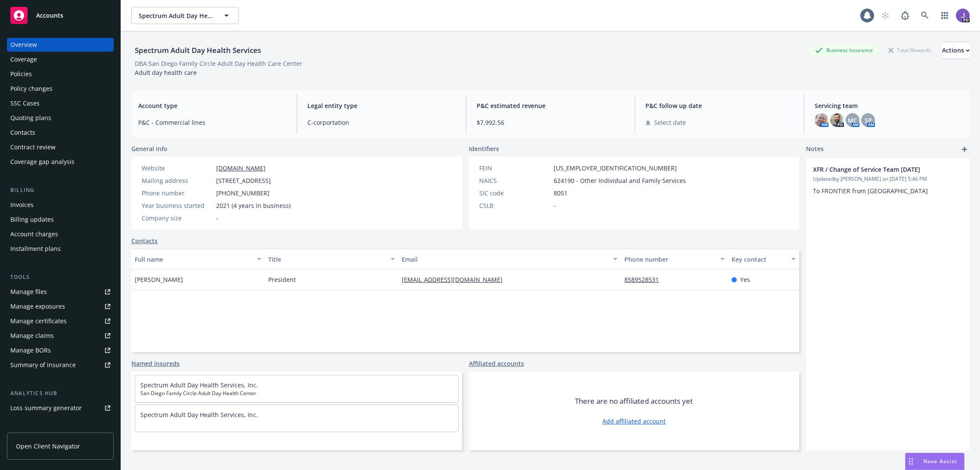 This screenshot has height=470, width=980. I want to click on button: Spectrum Adult Day Health Services, so click(185, 15).